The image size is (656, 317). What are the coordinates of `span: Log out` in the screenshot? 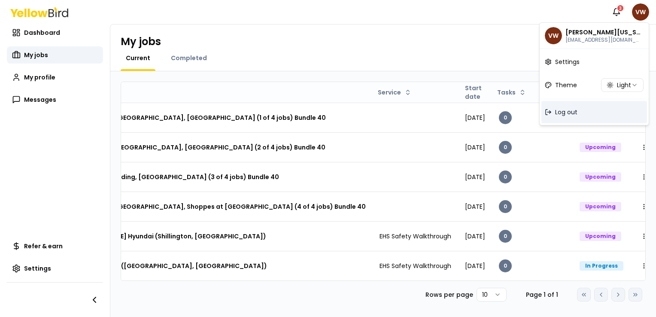 It's located at (566, 112).